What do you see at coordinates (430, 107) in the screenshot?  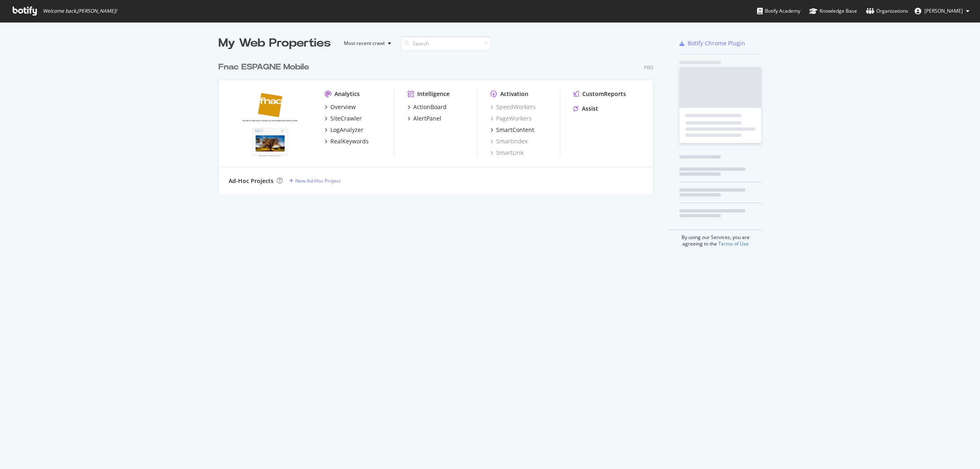 I see `div: ActionBoard` at bounding box center [430, 107].